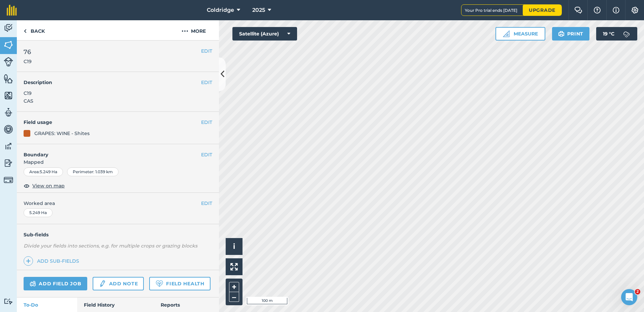  Describe the element at coordinates (220, 10) in the screenshot. I see `span: Coldridge` at that location.